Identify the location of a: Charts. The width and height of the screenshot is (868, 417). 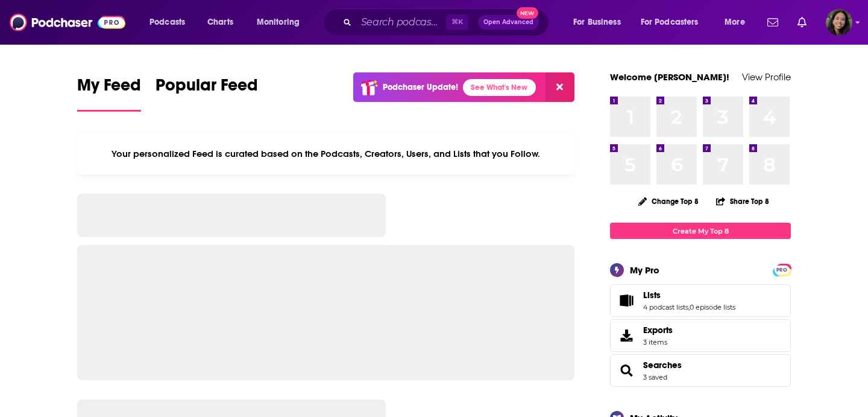
(220, 22).